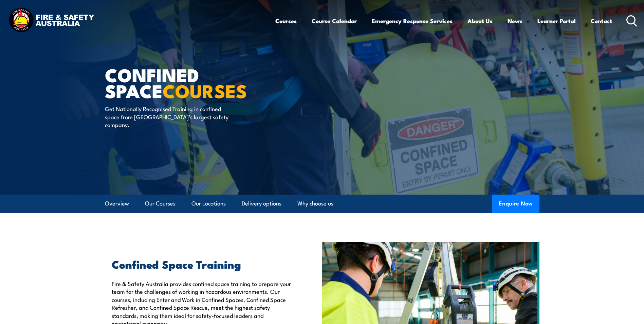 This screenshot has height=324, width=644. What do you see at coordinates (117, 203) in the screenshot?
I see `a: Overview` at bounding box center [117, 203].